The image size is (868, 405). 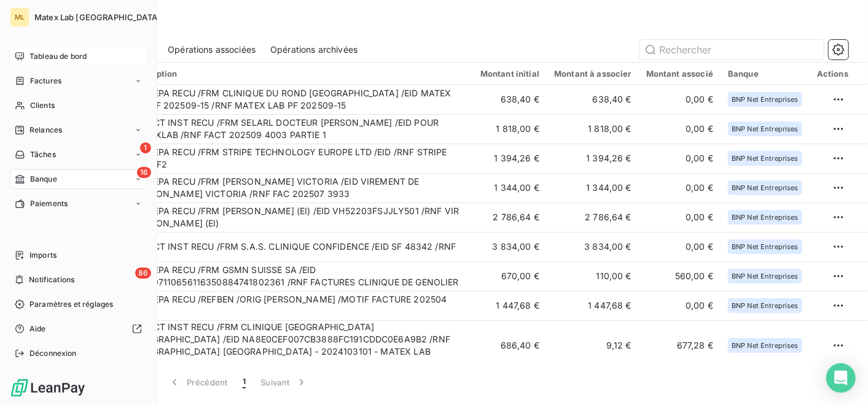 I want to click on span: Tableau de bord, so click(x=58, y=56).